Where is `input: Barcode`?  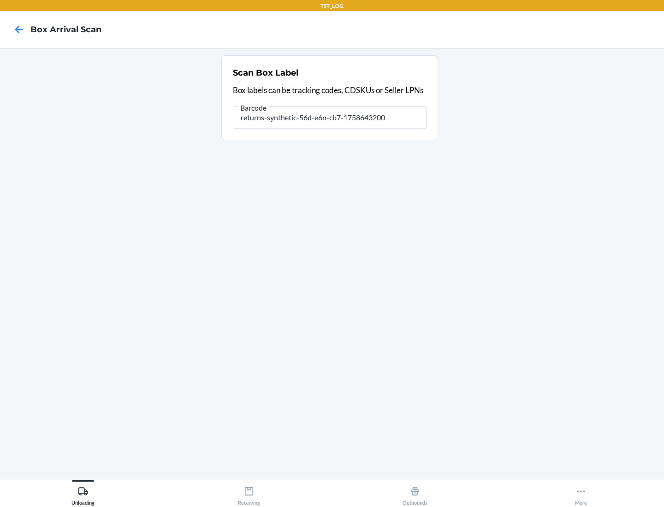 input: Barcode is located at coordinates (329, 118).